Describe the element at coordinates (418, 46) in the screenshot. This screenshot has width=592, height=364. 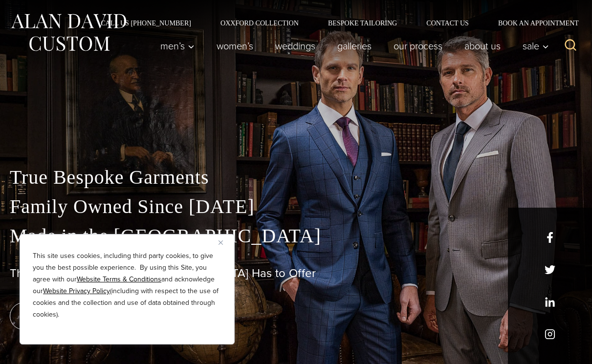
I see `a: Our Process` at that location.